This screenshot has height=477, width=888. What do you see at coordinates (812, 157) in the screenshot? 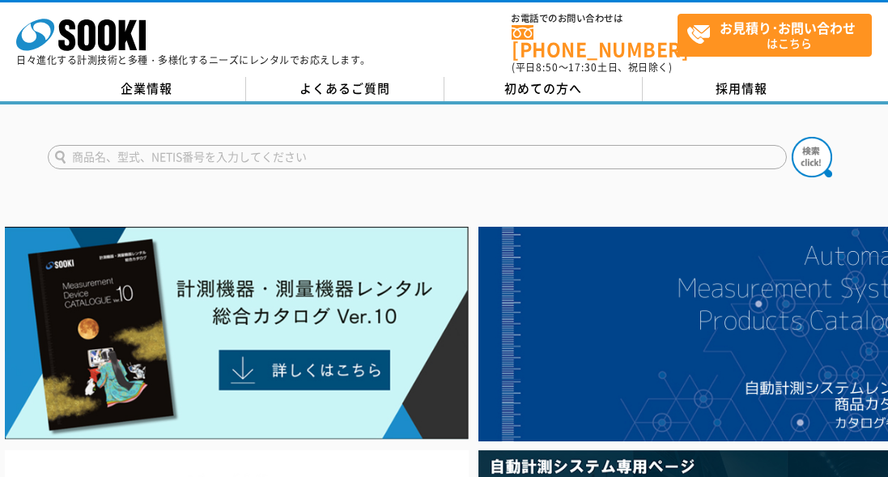
I see `img: btn_search.png` at bounding box center [812, 157].